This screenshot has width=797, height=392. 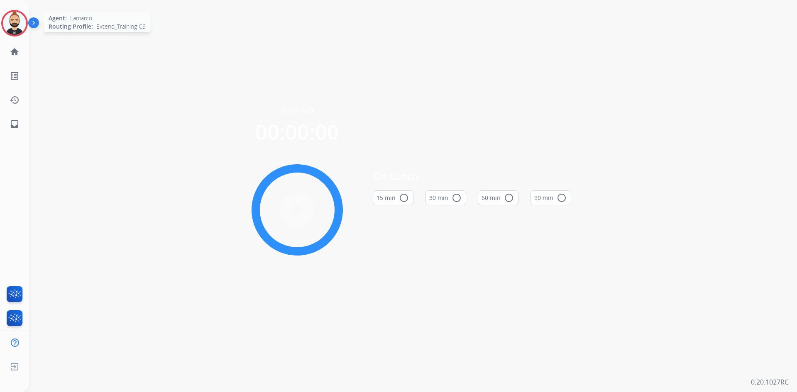 I want to click on button: 15 min, so click(x=393, y=198).